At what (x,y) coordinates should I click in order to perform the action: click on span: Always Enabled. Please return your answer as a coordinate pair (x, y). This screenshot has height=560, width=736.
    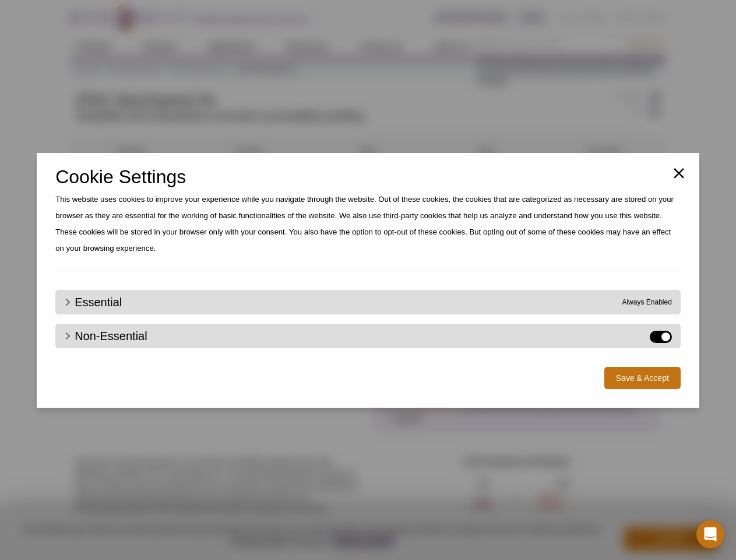
    Looking at the image, I should click on (646, 302).